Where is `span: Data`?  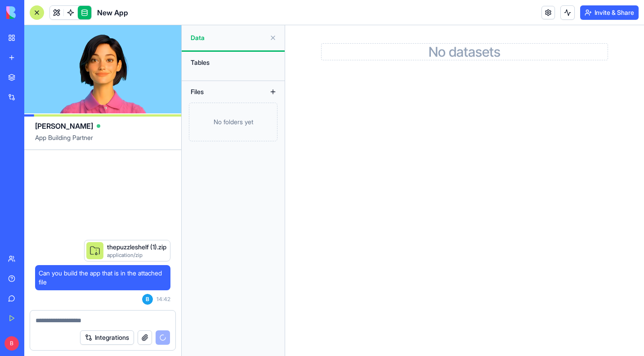
span: Data is located at coordinates (228, 38).